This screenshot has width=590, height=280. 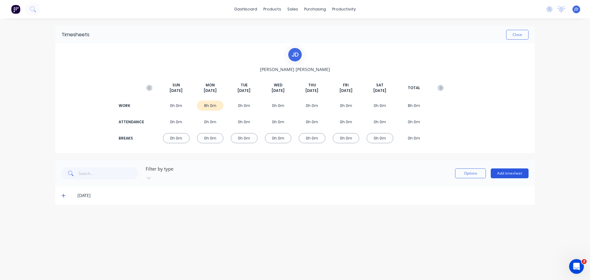 I want to click on div: WORK, so click(x=131, y=106).